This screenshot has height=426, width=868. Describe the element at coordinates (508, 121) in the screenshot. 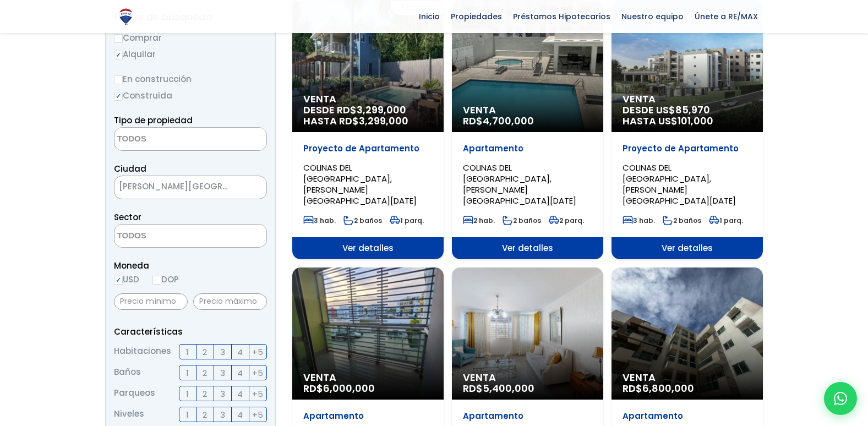

I see `span: 4,700,000` at that location.